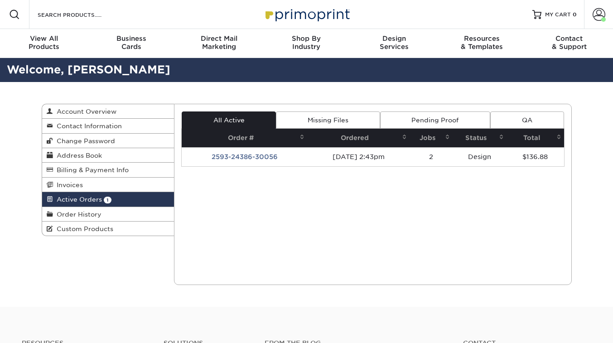 The height and width of the screenshot is (343, 613). Describe the element at coordinates (558, 14) in the screenshot. I see `span: MY CART` at that location.